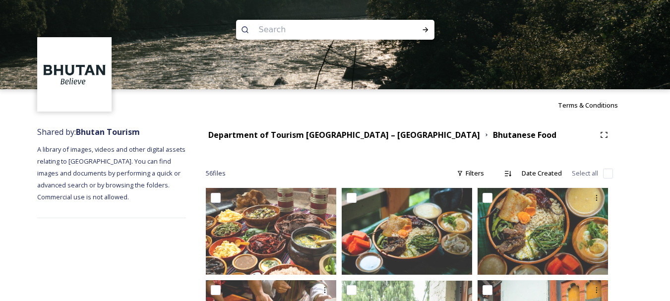 Image resolution: width=670 pixels, height=301 pixels. Describe the element at coordinates (584, 173) in the screenshot. I see `span: Select all` at that location.